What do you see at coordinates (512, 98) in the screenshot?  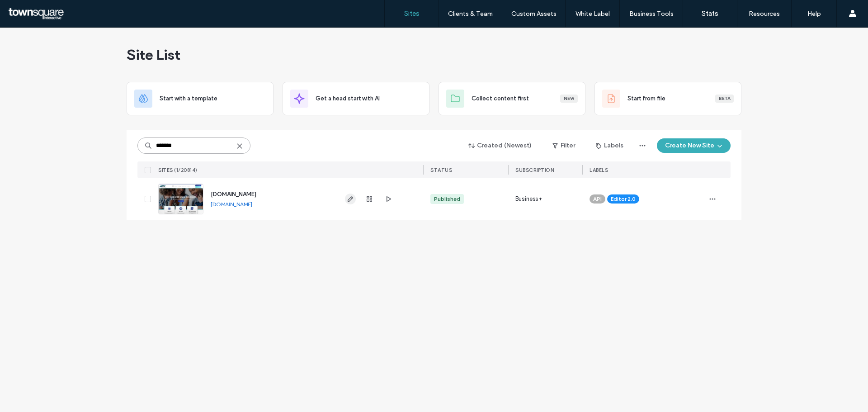 I see `div: Collect content firstNew` at bounding box center [512, 98].